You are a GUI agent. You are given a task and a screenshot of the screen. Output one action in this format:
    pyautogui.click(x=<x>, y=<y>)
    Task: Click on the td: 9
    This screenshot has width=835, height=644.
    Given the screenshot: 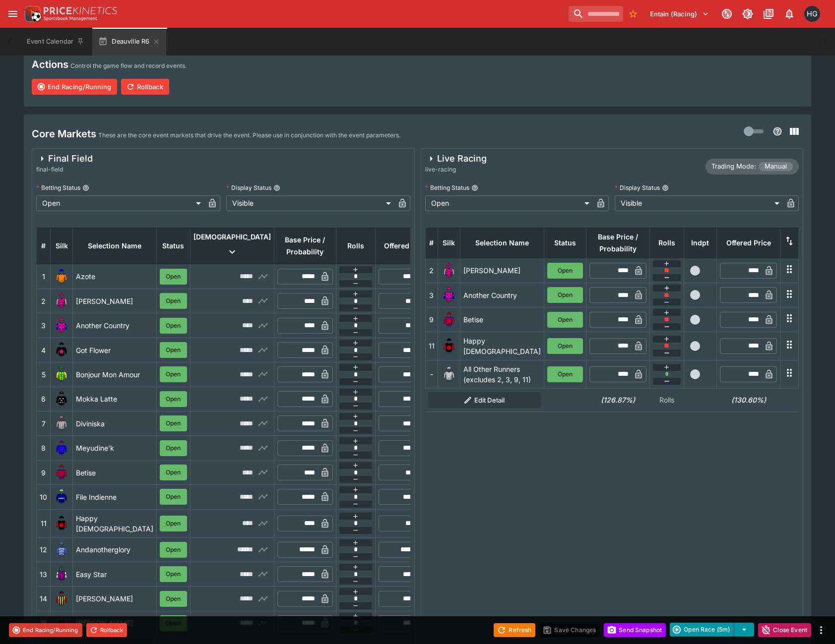 What is the action you would take?
    pyautogui.click(x=44, y=472)
    